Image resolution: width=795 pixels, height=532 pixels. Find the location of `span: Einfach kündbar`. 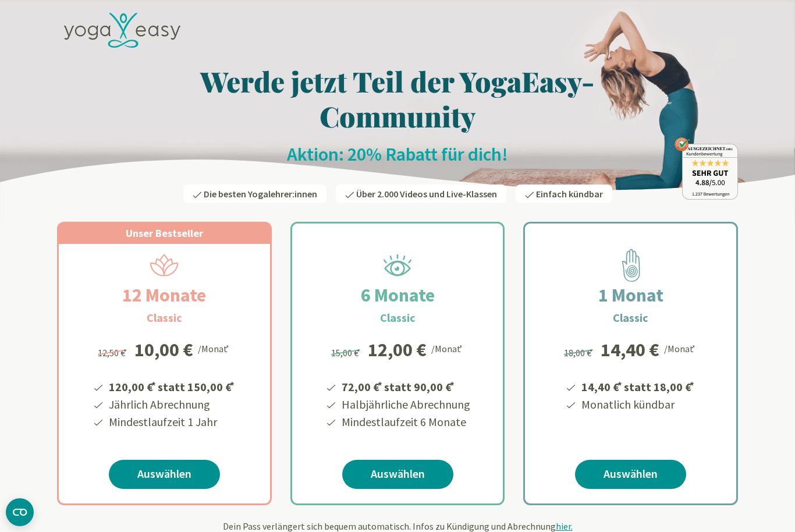

span: Einfach kündbar is located at coordinates (570, 194).